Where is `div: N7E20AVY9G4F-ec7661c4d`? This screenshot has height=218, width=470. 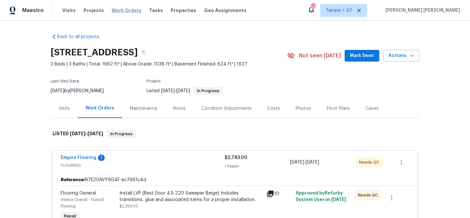
div: N7E20AVY9G4F-ec7661c4d is located at coordinates (235, 180).